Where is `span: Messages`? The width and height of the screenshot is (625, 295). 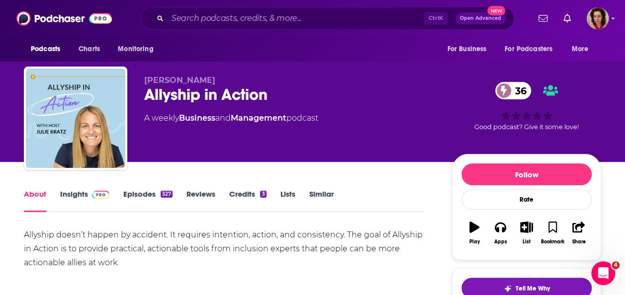 span: Messages is located at coordinates (99, 232).